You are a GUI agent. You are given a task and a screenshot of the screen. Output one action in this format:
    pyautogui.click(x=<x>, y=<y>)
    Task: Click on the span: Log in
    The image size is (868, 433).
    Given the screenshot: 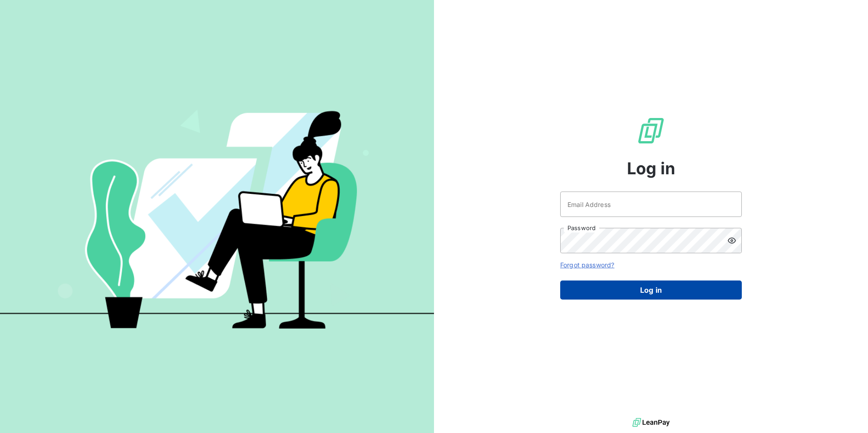 What is the action you would take?
    pyautogui.click(x=651, y=169)
    